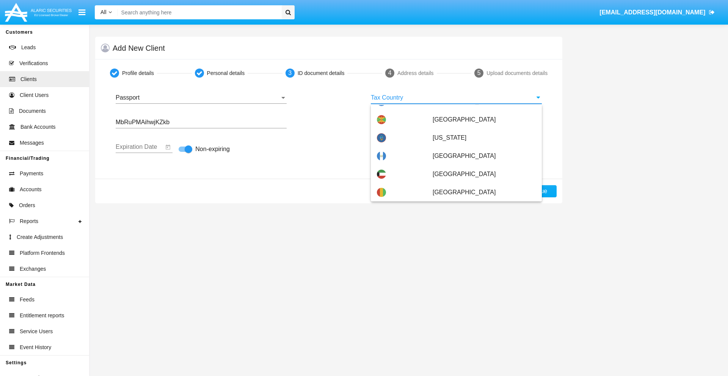  What do you see at coordinates (139, 48) in the screenshot?
I see `h5: Add New Client` at bounding box center [139, 48].